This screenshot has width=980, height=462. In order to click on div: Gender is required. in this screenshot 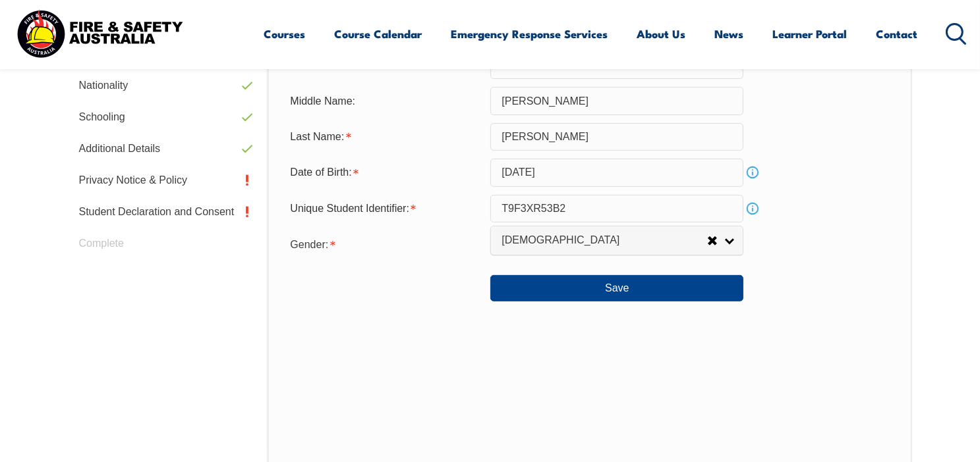, I will do `click(385, 244)`.